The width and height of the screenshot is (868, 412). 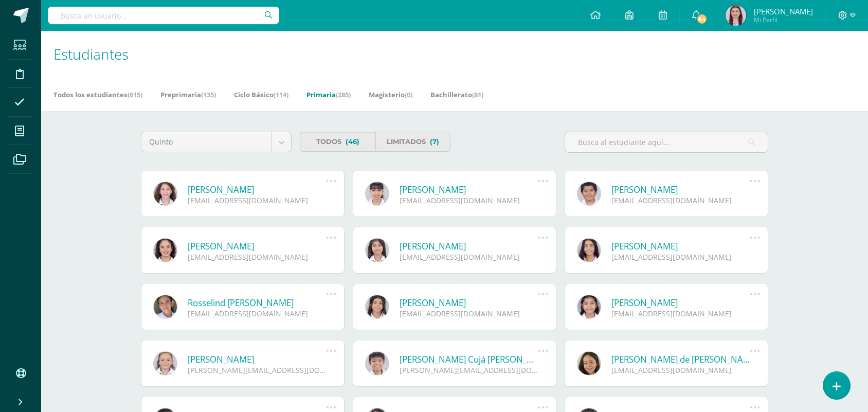 I want to click on span: (46), so click(x=352, y=142).